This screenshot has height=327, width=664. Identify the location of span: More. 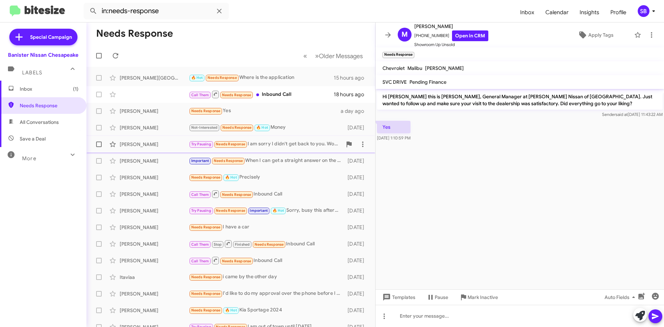
(29, 158).